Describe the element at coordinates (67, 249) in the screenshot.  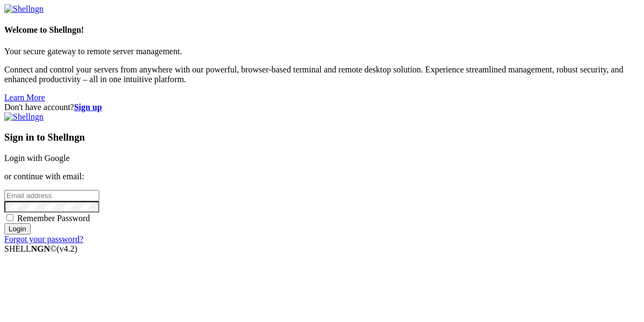
I see `span: 4.2.0` at that location.